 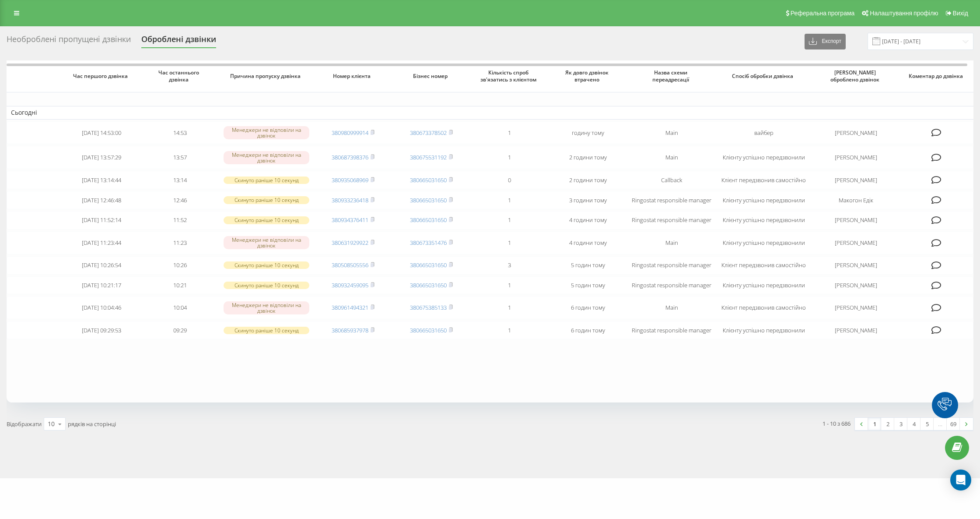 What do you see at coordinates (823, 13) in the screenshot?
I see `span: Реферальна програма` at bounding box center [823, 13].